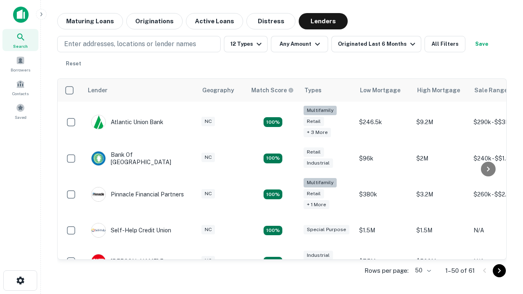  Describe the element at coordinates (439, 90) in the screenshot. I see `div: High Mortgage` at that location.